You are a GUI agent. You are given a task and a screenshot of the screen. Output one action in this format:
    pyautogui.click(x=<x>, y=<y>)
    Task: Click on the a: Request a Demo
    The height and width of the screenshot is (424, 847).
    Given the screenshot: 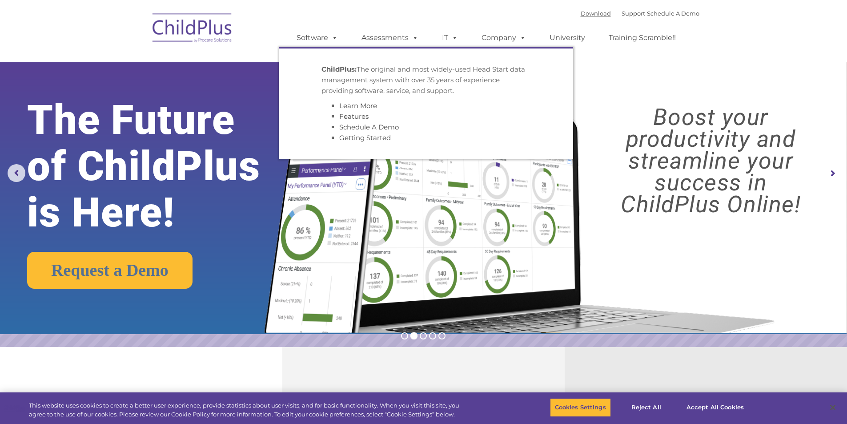 What is the action you would take?
    pyautogui.click(x=110, y=270)
    